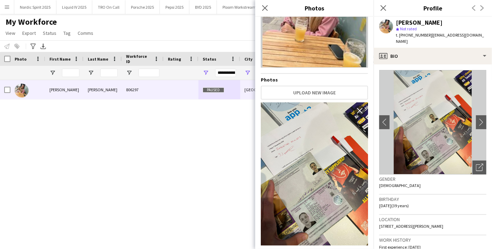  Describe the element at coordinates (433, 199) in the screenshot. I see `h3: Birthday` at that location.